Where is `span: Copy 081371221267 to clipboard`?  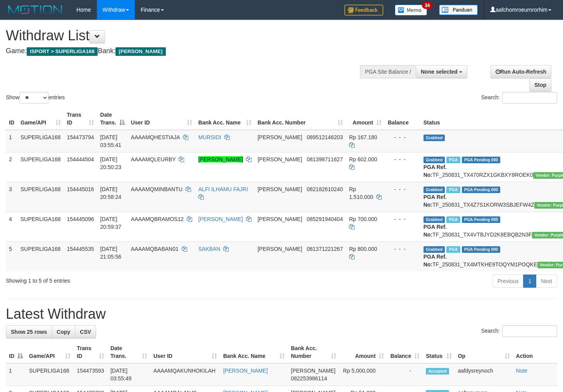 span: Copy 081371221267 to clipboard is located at coordinates (325, 249).